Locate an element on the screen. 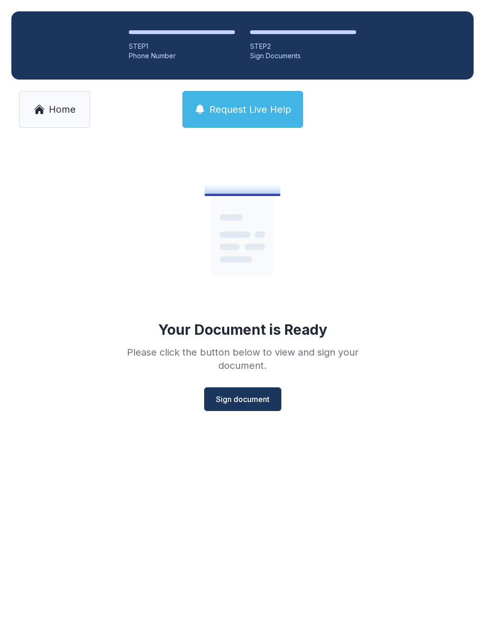  span: Request Live Help is located at coordinates (250, 109).